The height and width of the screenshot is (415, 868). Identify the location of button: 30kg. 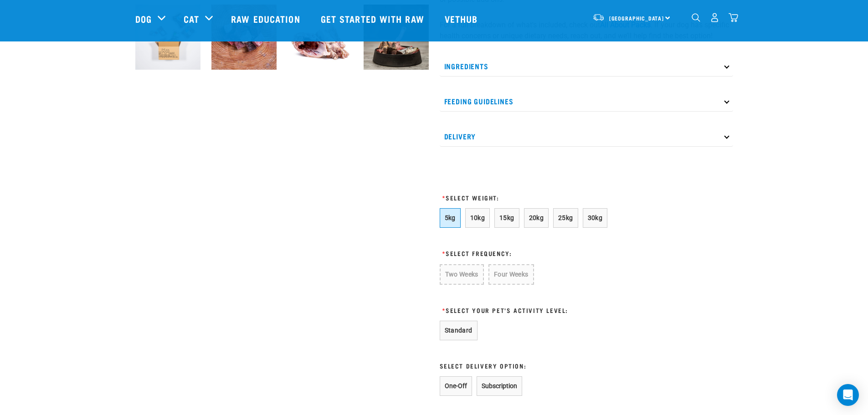
(595, 217).